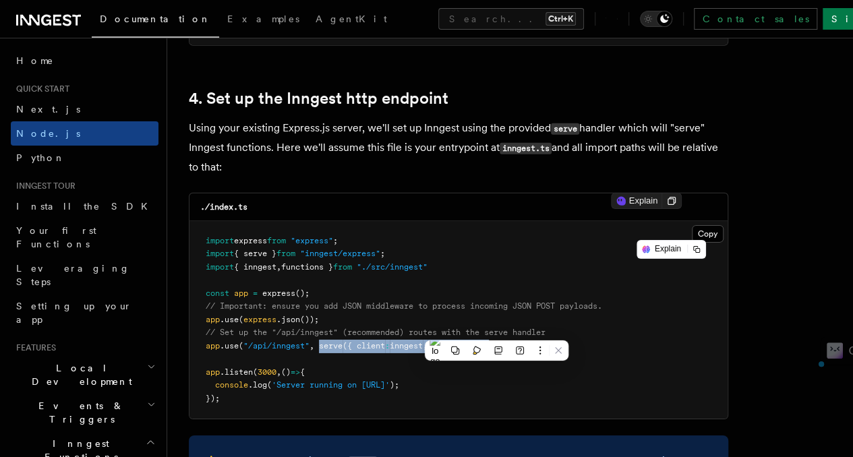  I want to click on span: const, so click(217, 293).